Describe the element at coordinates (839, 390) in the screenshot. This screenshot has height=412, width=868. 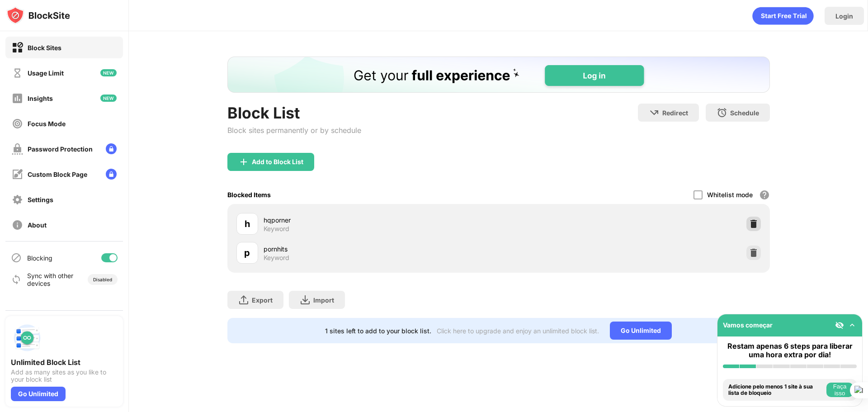
I see `button: Faça isso` at that location.